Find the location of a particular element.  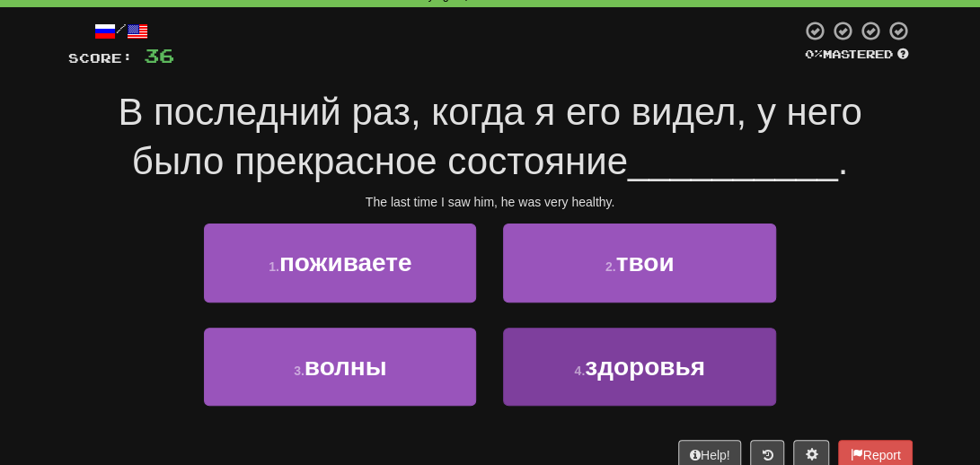

span: В последний раз, когда я его видел, у него было прекрасное состояние is located at coordinates (489, 137).